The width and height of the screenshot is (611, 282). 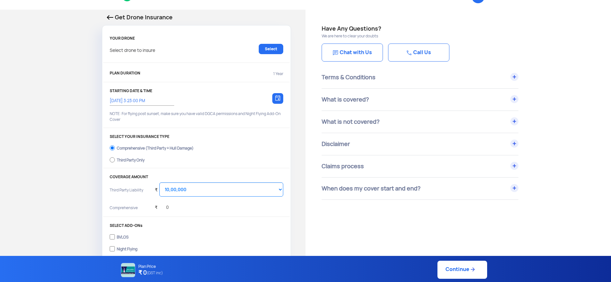 What do you see at coordinates (112, 148) in the screenshot?
I see `input: Comprehensive (Third Party + Hull Damage)` at bounding box center [112, 148].